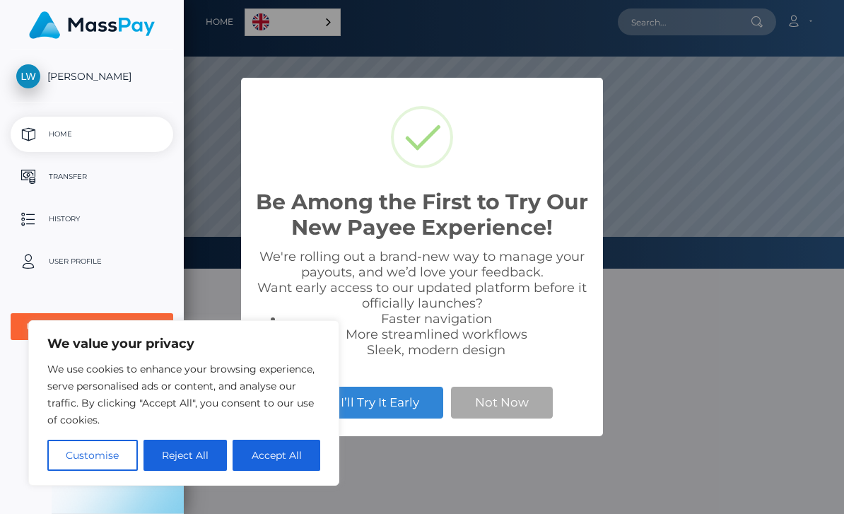 This screenshot has width=844, height=514. Describe the element at coordinates (422, 303) in the screenshot. I see `div: We're rolling out a brand-new way to manage your payouts, and we’d love your feedback. Want early...` at that location.